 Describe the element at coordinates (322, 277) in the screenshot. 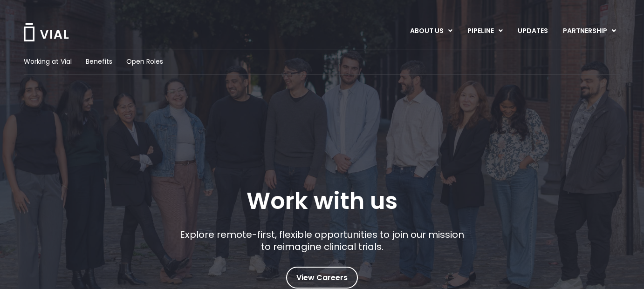

I see `a: View Careers` at that location.